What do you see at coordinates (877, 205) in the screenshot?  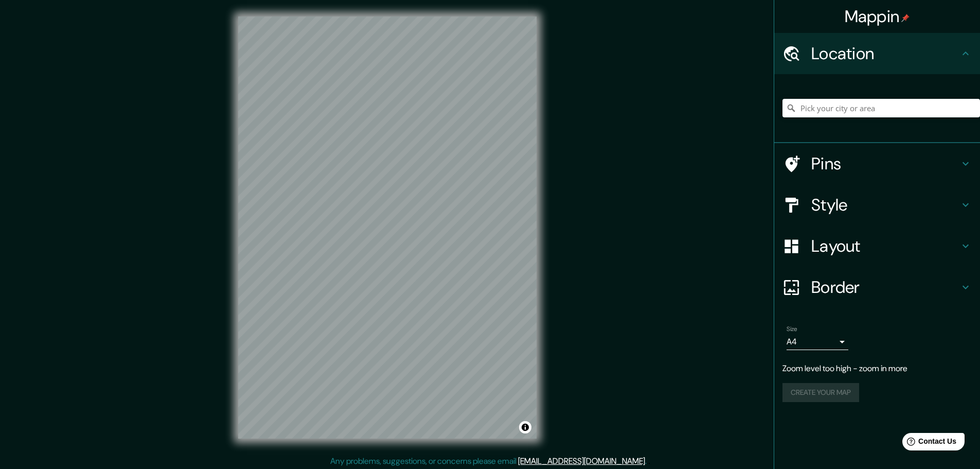 I see `div: Style` at bounding box center [877, 205].